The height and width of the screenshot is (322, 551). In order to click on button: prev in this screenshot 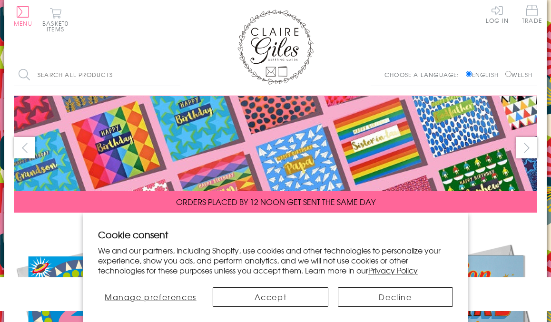, I will do `click(24, 148)`.